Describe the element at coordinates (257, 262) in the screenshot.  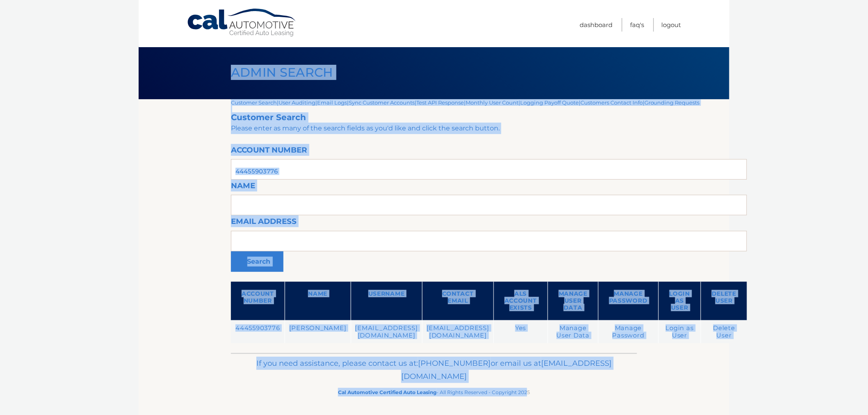
I see `button: Search` at that location.